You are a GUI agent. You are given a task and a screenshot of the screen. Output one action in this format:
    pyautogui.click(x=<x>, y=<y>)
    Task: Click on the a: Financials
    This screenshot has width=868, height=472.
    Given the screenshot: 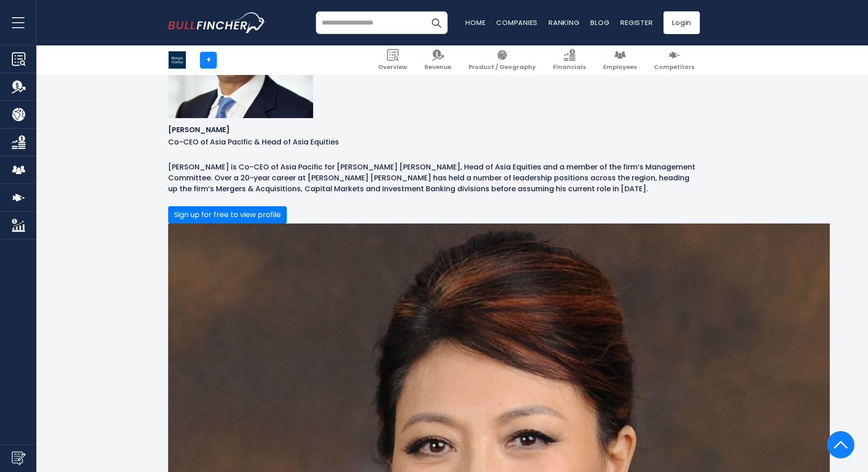 What is the action you would take?
    pyautogui.click(x=569, y=60)
    